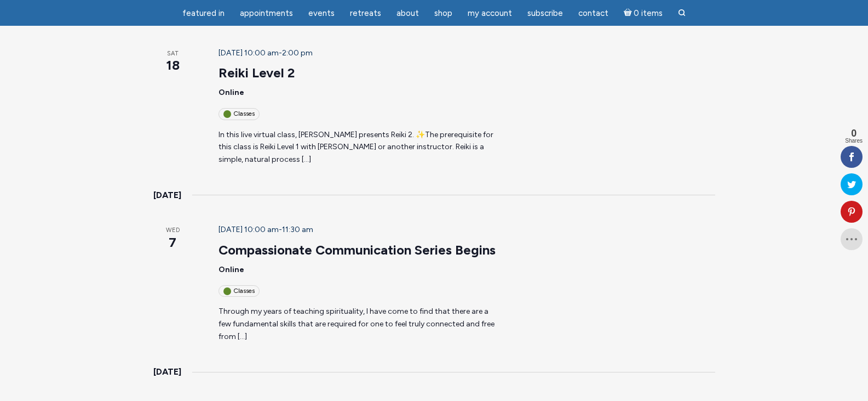 This screenshot has width=868, height=401. I want to click on a: My Account, so click(490, 13).